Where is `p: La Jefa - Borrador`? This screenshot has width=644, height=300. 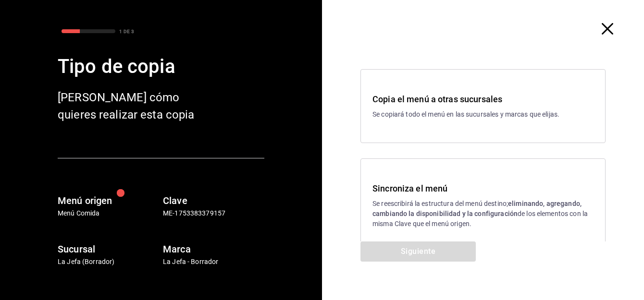
p: La Jefa - Borrador is located at coordinates (213, 262).